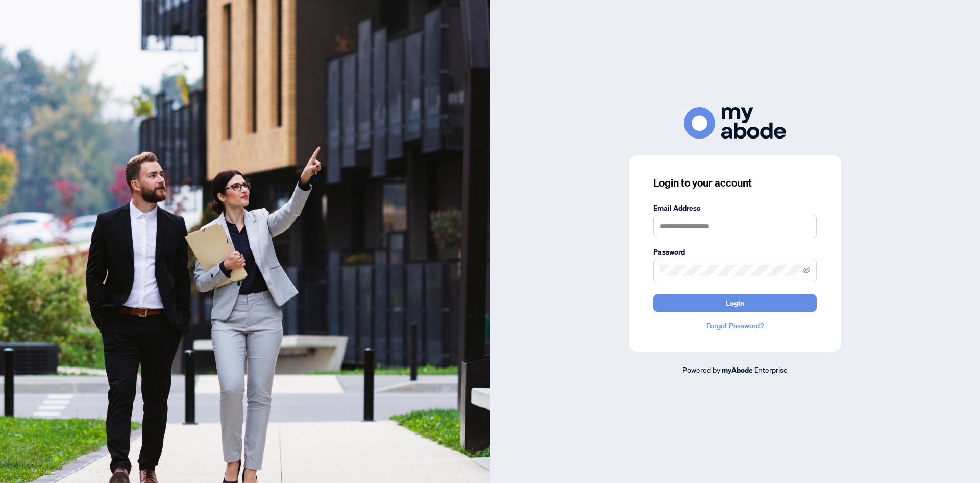 This screenshot has width=980, height=483. What do you see at coordinates (735, 303) in the screenshot?
I see `button: Login` at bounding box center [735, 303].